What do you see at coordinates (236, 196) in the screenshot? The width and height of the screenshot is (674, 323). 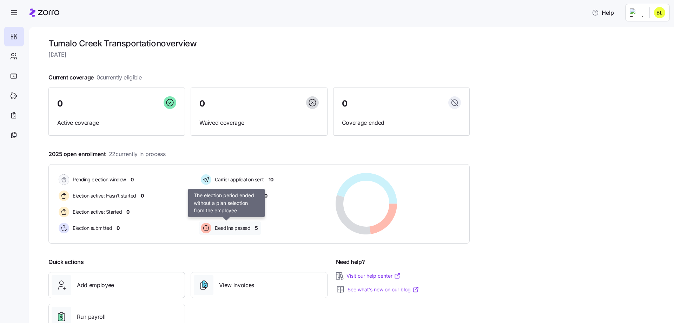 I see `span: Enrollment confirmed` at bounding box center [236, 196].